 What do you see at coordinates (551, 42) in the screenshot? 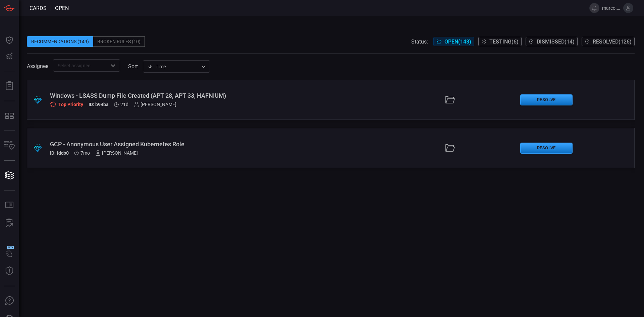
I see `button: Dismissed(14)` at bounding box center [551, 42].